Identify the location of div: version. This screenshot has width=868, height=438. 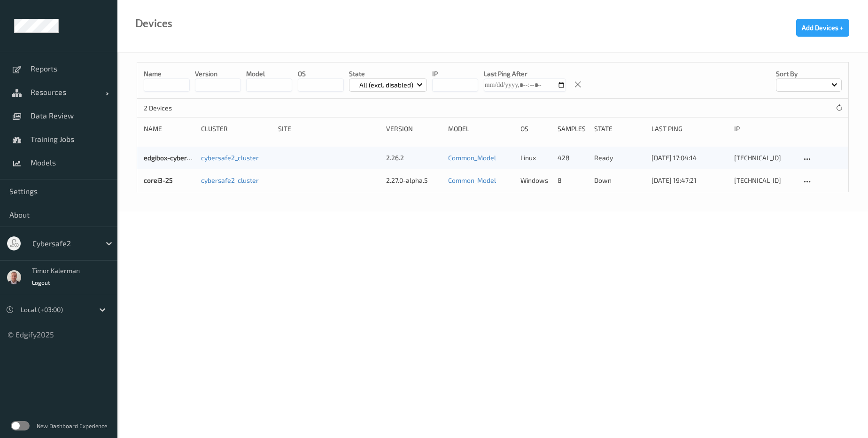
(414, 128).